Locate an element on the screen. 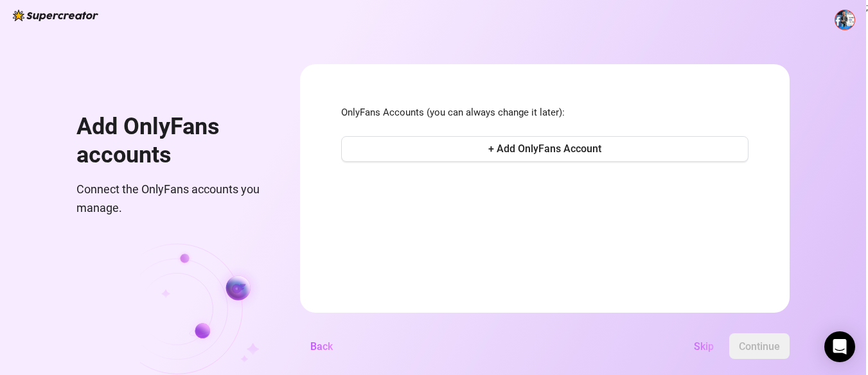 The width and height of the screenshot is (868, 375). span: Back is located at coordinates (321, 347).